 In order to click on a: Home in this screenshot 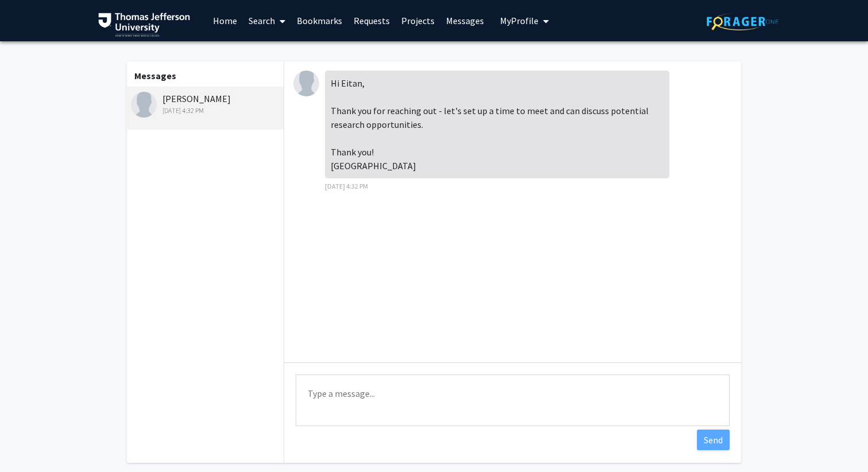, I will do `click(225, 21)`.